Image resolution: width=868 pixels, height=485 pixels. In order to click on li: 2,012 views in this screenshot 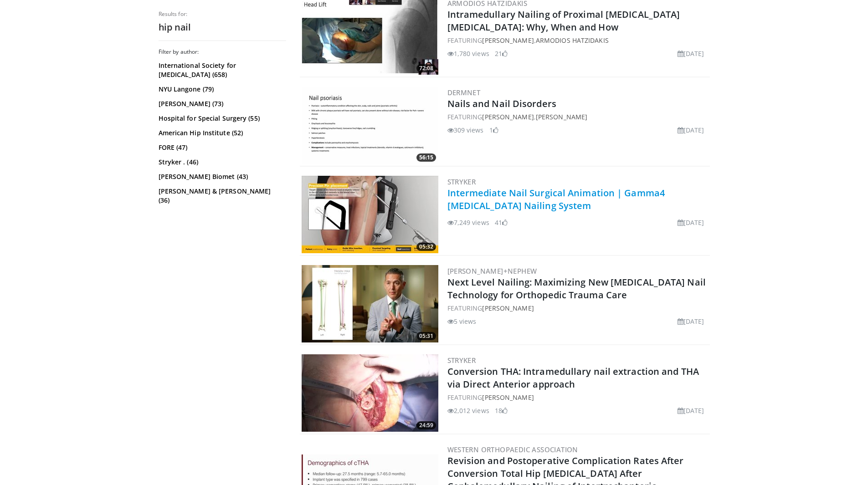, I will do `click(468, 411)`.